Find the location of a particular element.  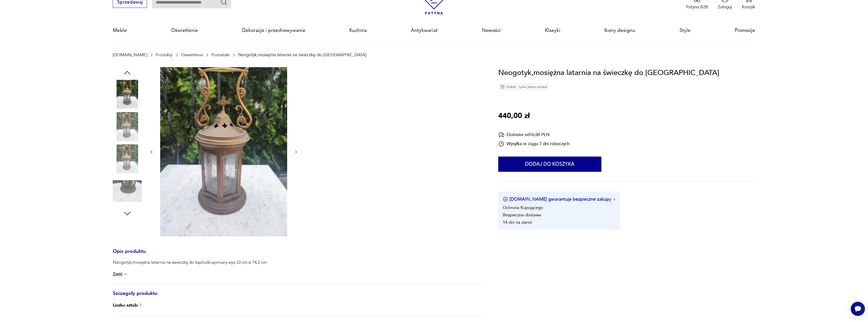

img: Ikona strzałki w prawo is located at coordinates (614, 199).